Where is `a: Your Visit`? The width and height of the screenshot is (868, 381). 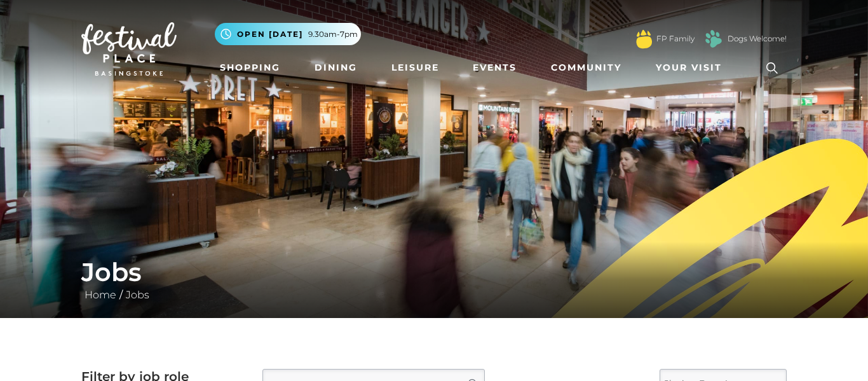 a: Your Visit is located at coordinates (692, 68).